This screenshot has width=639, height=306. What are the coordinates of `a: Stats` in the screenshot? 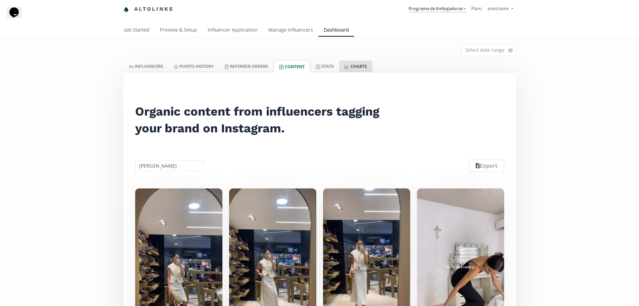 It's located at (325, 66).